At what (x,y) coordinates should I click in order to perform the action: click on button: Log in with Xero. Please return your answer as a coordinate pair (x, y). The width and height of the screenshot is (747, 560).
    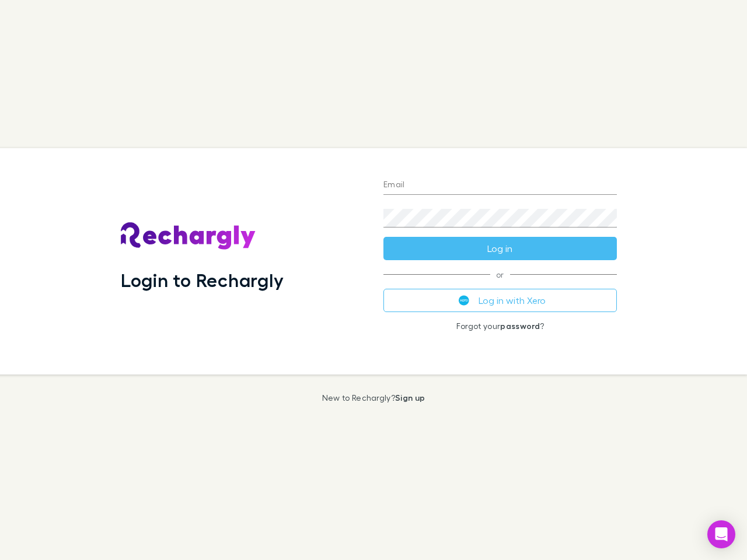
    Looking at the image, I should click on (500, 300).